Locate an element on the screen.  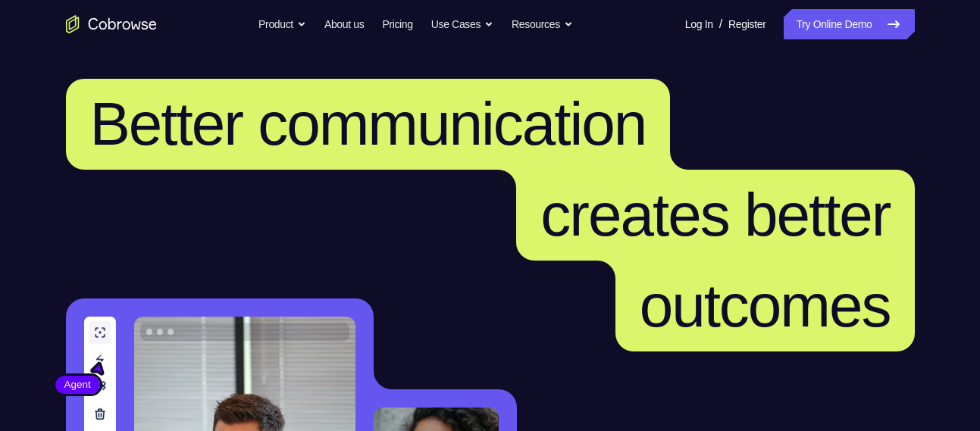
a: Log In is located at coordinates (699, 24).